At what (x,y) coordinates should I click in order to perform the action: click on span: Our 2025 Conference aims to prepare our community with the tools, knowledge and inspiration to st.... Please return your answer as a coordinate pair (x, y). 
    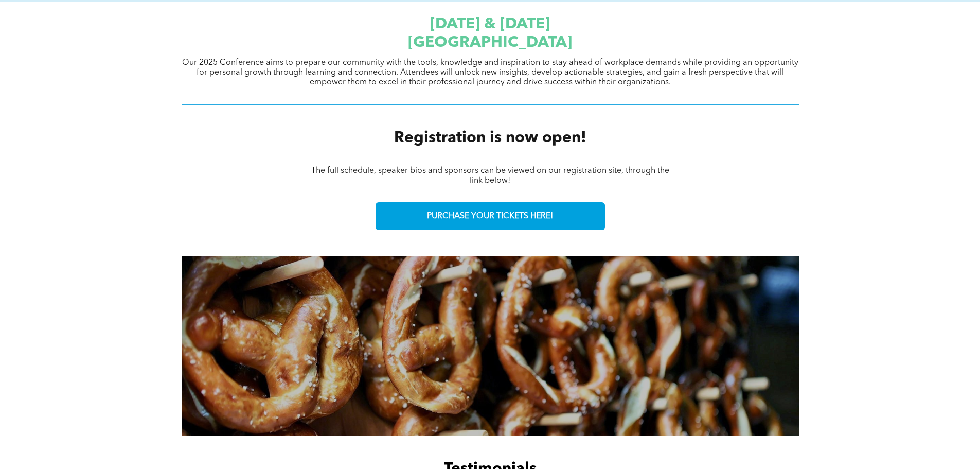
    Looking at the image, I should click on (490, 73).